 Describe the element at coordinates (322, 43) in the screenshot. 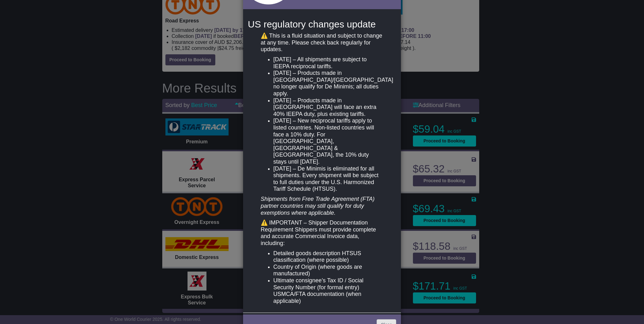

I see `p: ⚠️ This is a fluid situation and subject to change at any time. Please check back regularly for u...` at that location.